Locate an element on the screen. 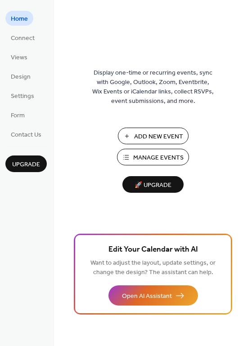 The image size is (252, 346). span: Upgrade is located at coordinates (26, 164).